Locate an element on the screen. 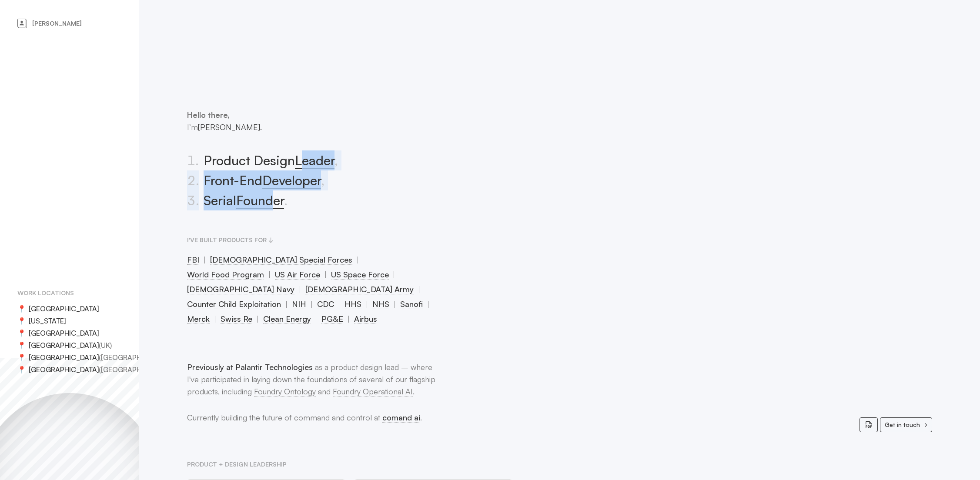 This screenshot has width=980, height=480. a: CDC is located at coordinates (325, 304).